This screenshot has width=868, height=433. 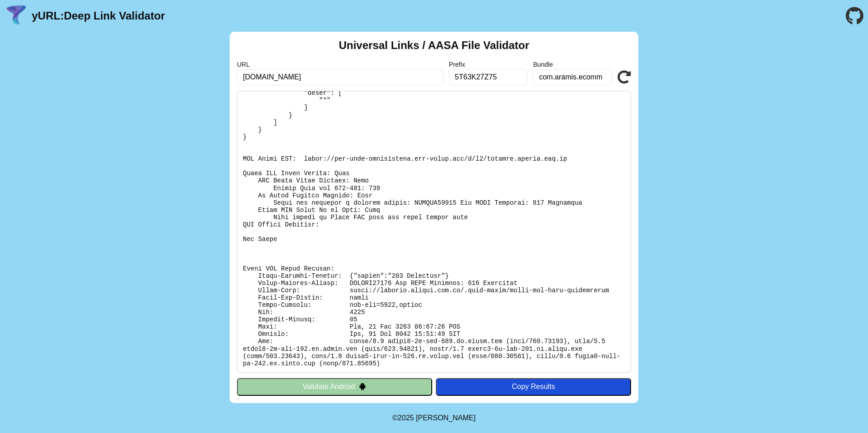 I want to click on div: Copy Results, so click(x=533, y=387).